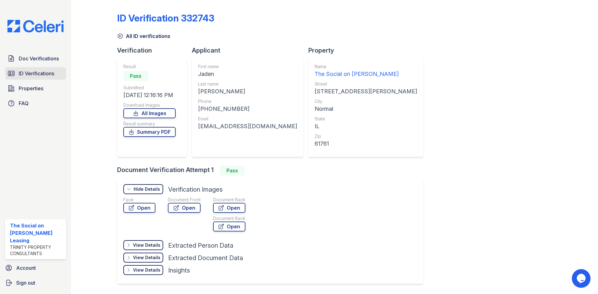 Image resolution: width=598 pixels, height=294 pixels. Describe the element at coordinates (366, 119) in the screenshot. I see `div: State` at that location.